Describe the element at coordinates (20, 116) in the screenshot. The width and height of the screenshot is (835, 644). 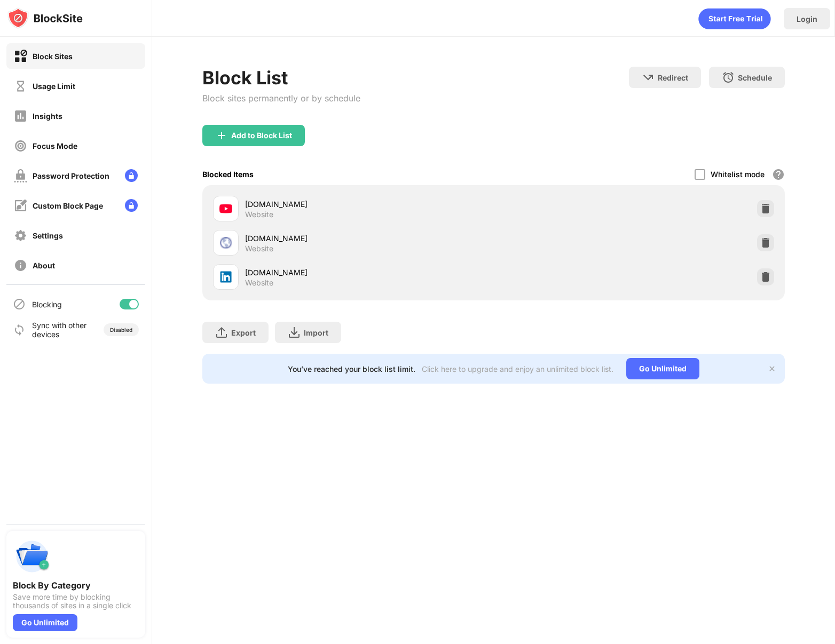
I see `img: insights-off.svg` at that location.